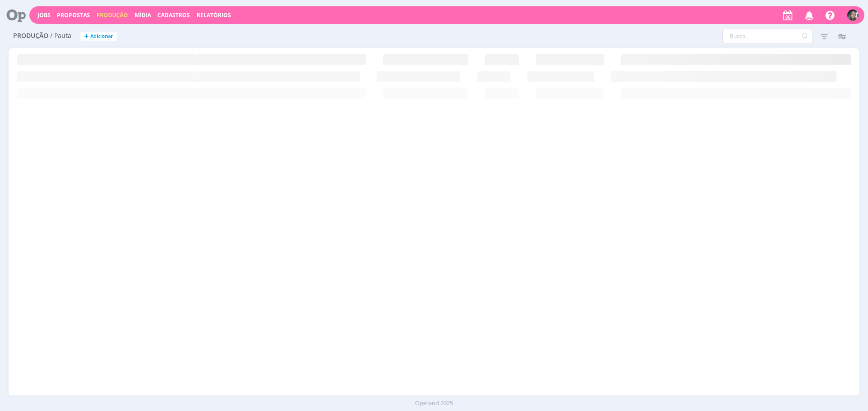 The height and width of the screenshot is (411, 868). Describe the element at coordinates (98, 36) in the screenshot. I see `button: +Adicionar` at that location.